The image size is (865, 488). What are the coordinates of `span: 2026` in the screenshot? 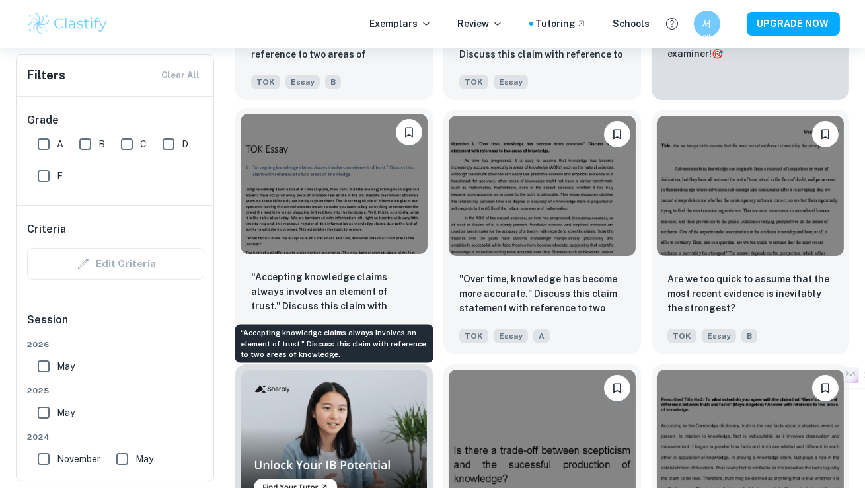 It's located at (116, 344).